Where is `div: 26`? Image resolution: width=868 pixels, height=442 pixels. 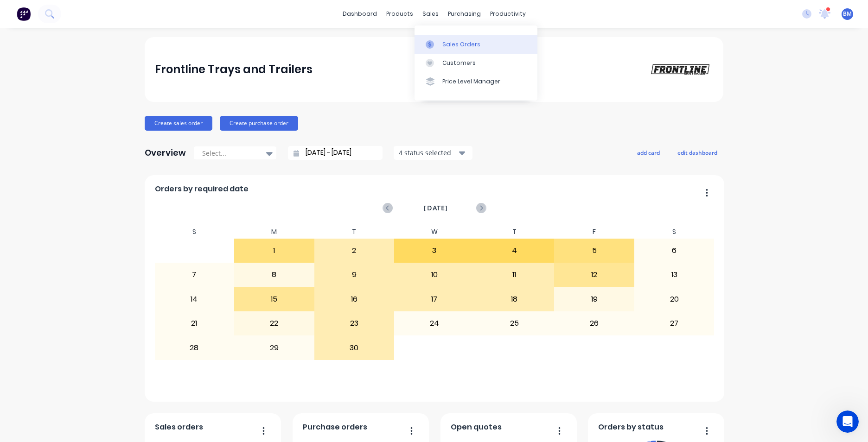
div: 26 is located at coordinates (594, 323).